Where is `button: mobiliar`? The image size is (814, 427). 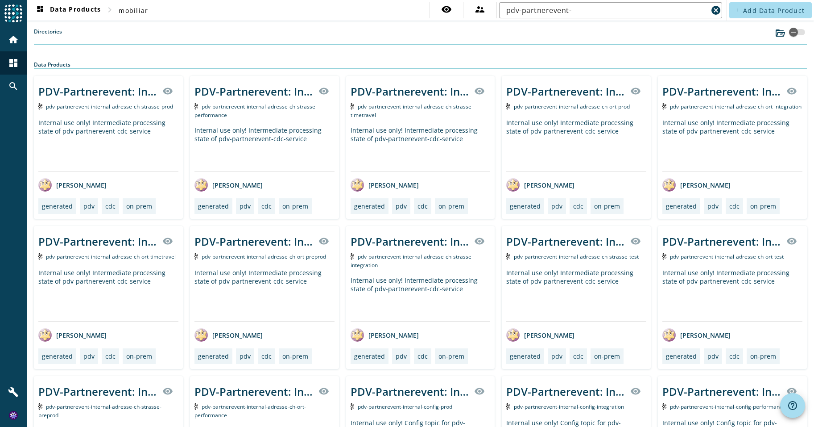
button: mobiliar is located at coordinates (133, 10).